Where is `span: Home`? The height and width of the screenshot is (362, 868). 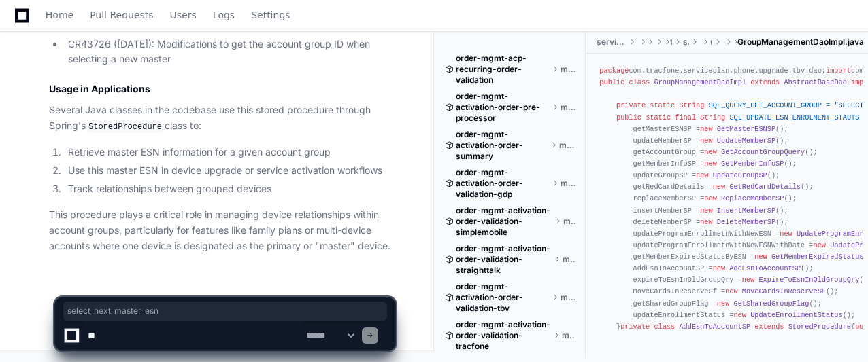
span: Home is located at coordinates (59, 15).